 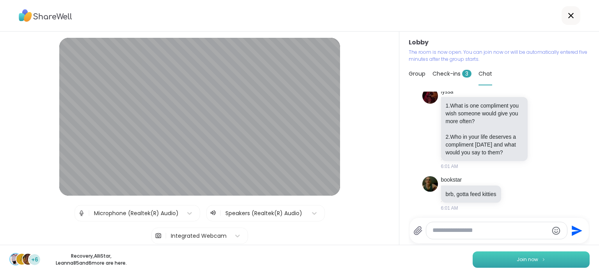 What do you see at coordinates (35, 260) in the screenshot?
I see `span: +6` at bounding box center [35, 260].